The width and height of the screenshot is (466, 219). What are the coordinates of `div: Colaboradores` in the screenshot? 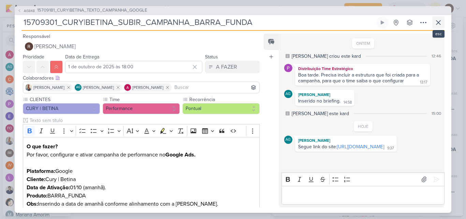 It's located at (141, 78).